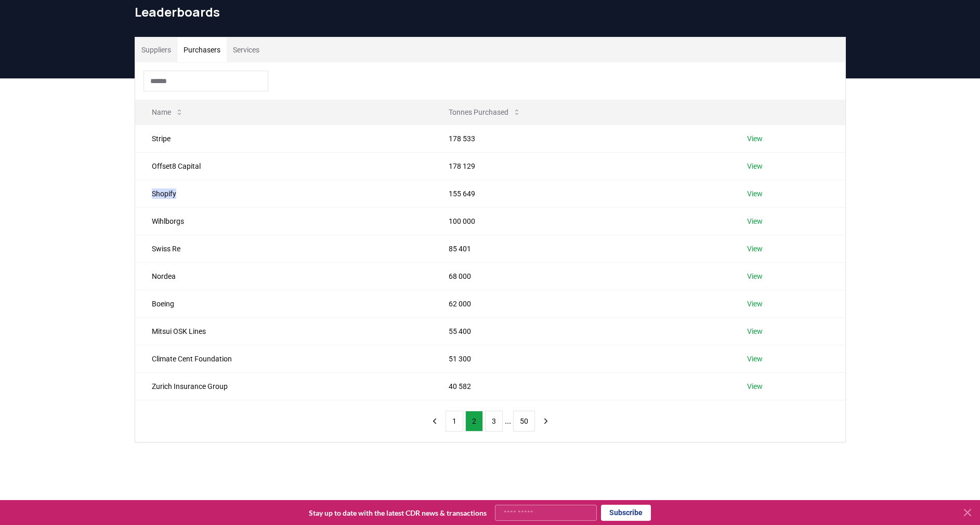 The image size is (980, 525). Describe the element at coordinates (546, 421) in the screenshot. I see `button: next page` at that location.